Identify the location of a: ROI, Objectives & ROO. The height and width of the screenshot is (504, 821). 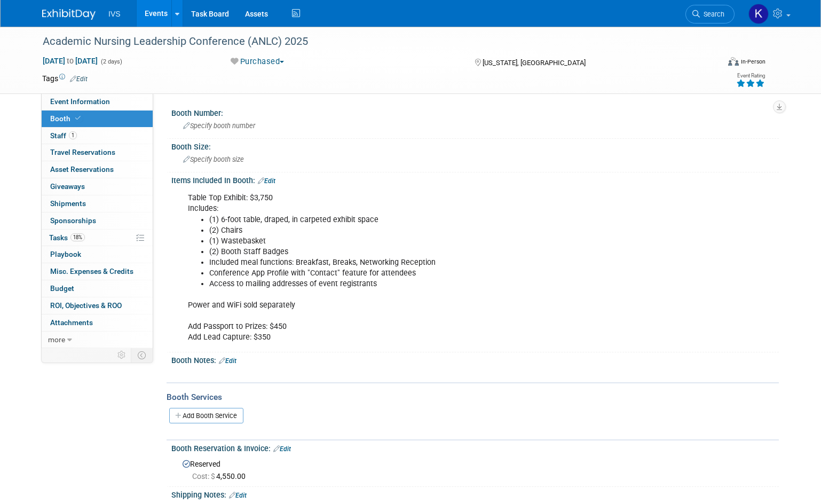
(97, 305).